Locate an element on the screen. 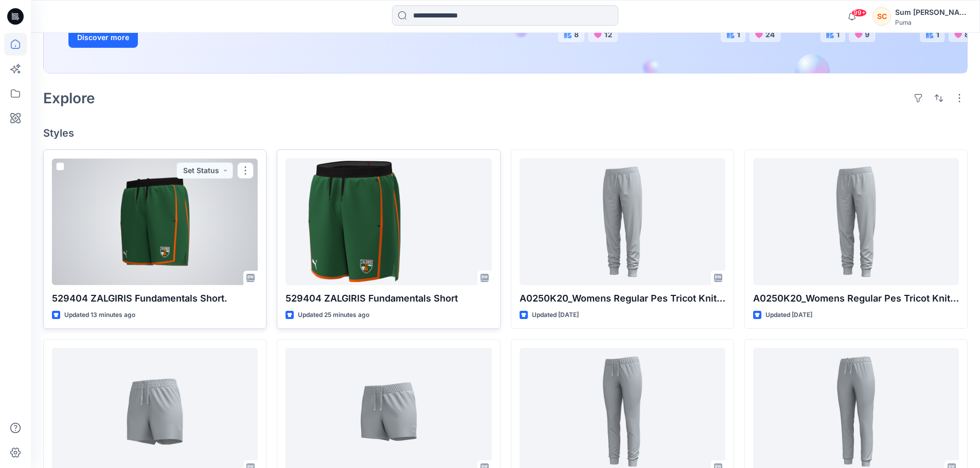  div: Puma is located at coordinates (931, 22).